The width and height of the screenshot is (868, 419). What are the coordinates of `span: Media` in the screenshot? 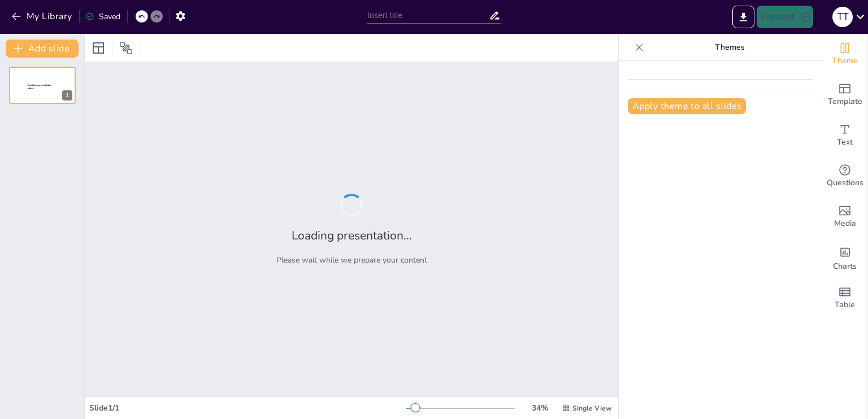 It's located at (845, 224).